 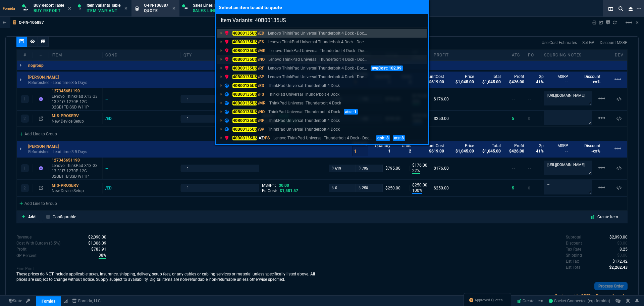 I want to click on input: Search..., so click(x=322, y=21).